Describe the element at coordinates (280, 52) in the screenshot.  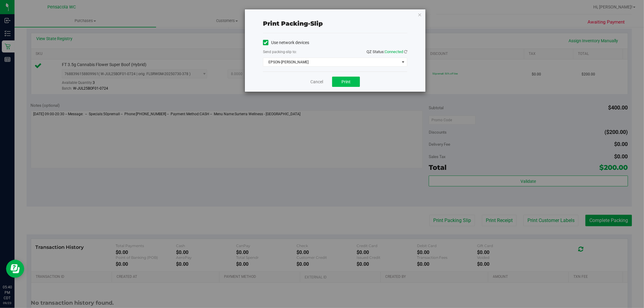
I see `label: Send packing-slip to:` at that location.